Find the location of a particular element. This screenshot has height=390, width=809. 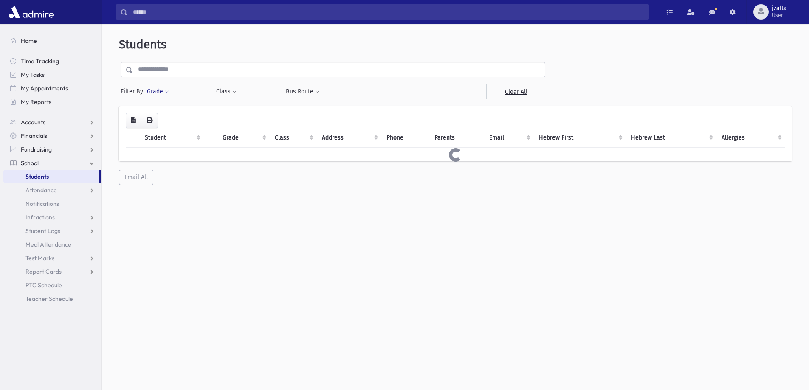

a: PTC Schedule is located at coordinates (52, 285).